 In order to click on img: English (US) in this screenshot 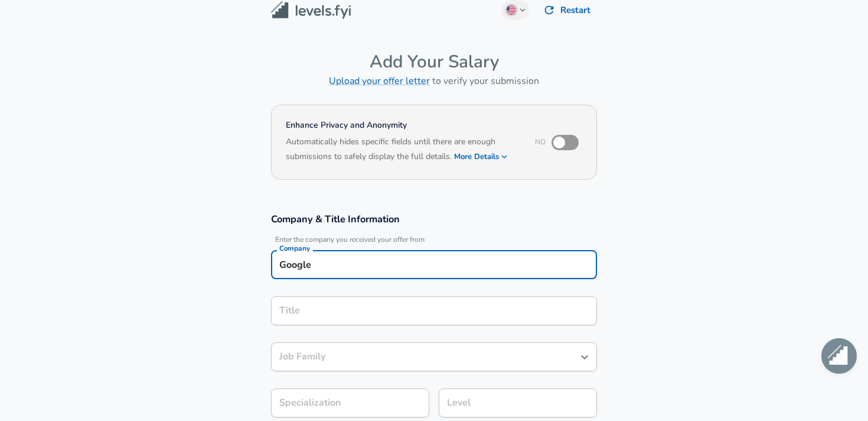, I will do `click(512, 10)`.